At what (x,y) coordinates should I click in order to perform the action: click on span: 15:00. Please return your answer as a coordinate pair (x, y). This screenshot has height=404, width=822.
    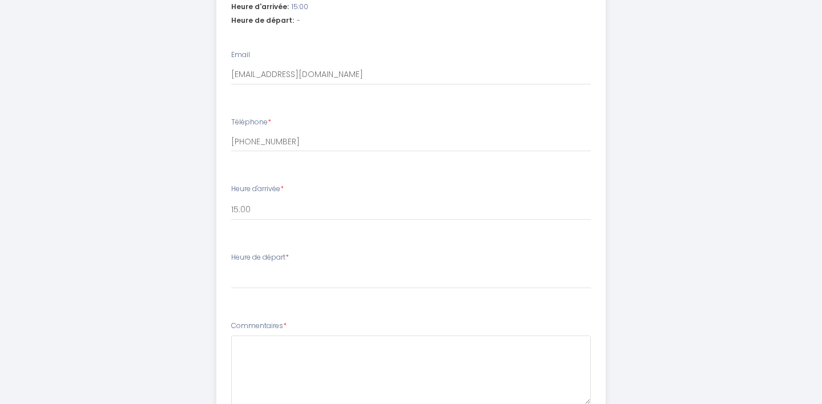
    Looking at the image, I should click on (300, 7).